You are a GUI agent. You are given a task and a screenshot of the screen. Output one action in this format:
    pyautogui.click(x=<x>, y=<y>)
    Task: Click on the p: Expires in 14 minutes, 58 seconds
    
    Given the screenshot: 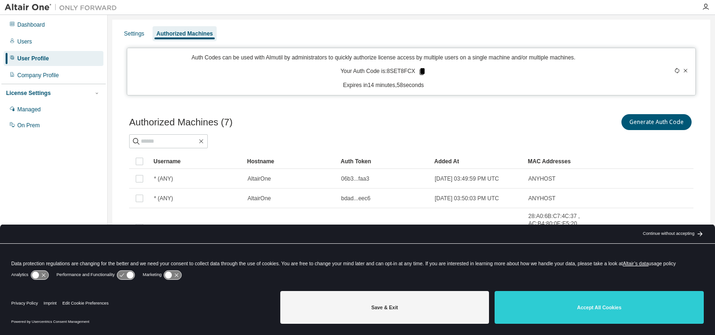 What is the action you would take?
    pyautogui.click(x=383, y=85)
    